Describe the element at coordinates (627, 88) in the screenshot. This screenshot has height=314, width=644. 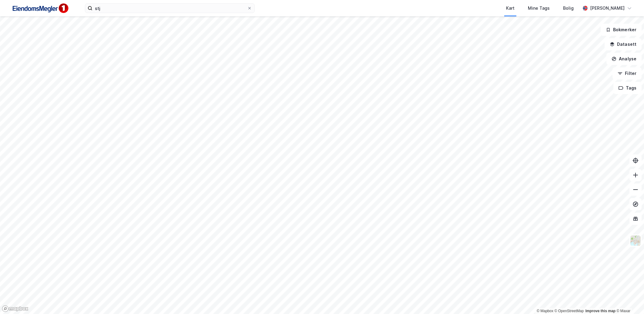
I see `button: Tags` at that location.